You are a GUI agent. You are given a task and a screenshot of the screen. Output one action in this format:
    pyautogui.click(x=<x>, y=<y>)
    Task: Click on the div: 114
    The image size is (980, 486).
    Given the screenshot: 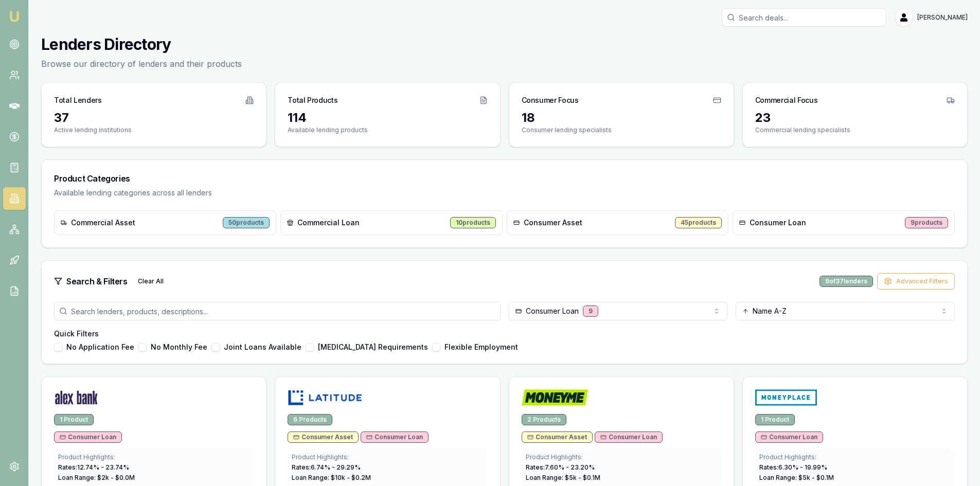 What is the action you would take?
    pyautogui.click(x=388, y=118)
    